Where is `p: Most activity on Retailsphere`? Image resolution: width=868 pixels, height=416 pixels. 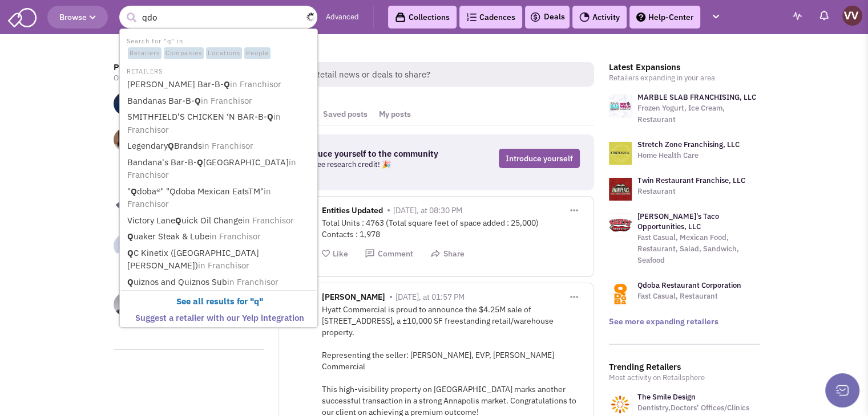
p: Most activity on Retailsphere is located at coordinates (684, 378).